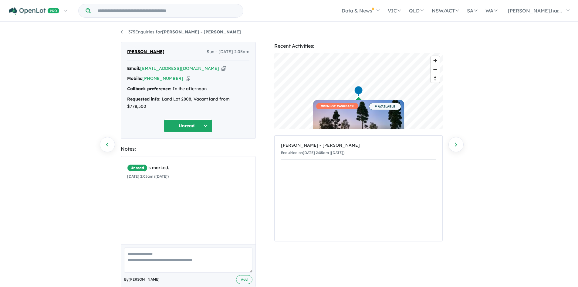 The image size is (578, 287). Describe the element at coordinates (359, 91) in the screenshot. I see `canvas: Map` at that location.